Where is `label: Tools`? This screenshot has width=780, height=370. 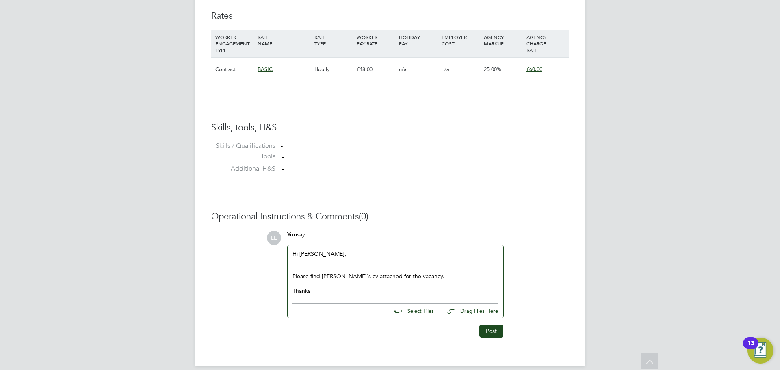
label: Tools is located at coordinates (243, 156).